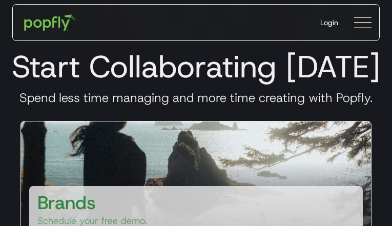 Image resolution: width=392 pixels, height=226 pixels. Describe the element at coordinates (329, 23) in the screenshot. I see `a: Login` at that location.